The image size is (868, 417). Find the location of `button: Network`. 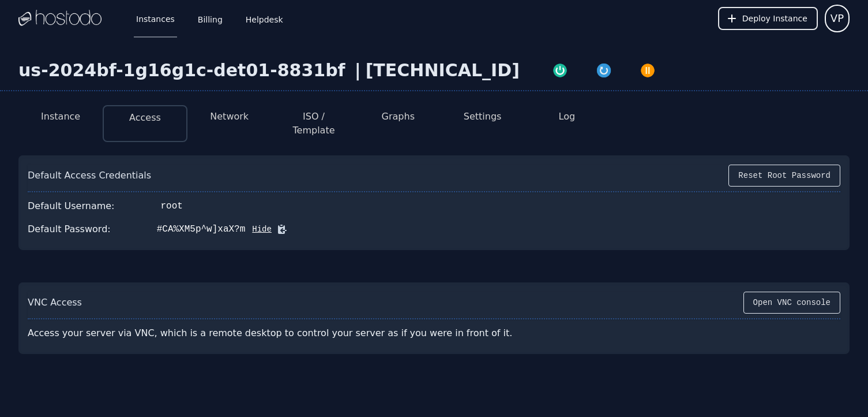

button: Network is located at coordinates (229, 116).